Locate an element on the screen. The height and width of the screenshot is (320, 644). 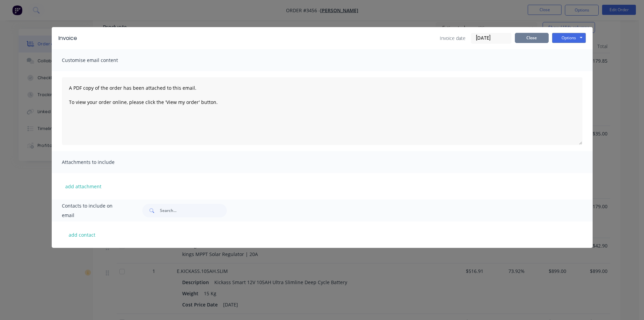
span: Contacts to include on email is located at coordinates (94, 211).